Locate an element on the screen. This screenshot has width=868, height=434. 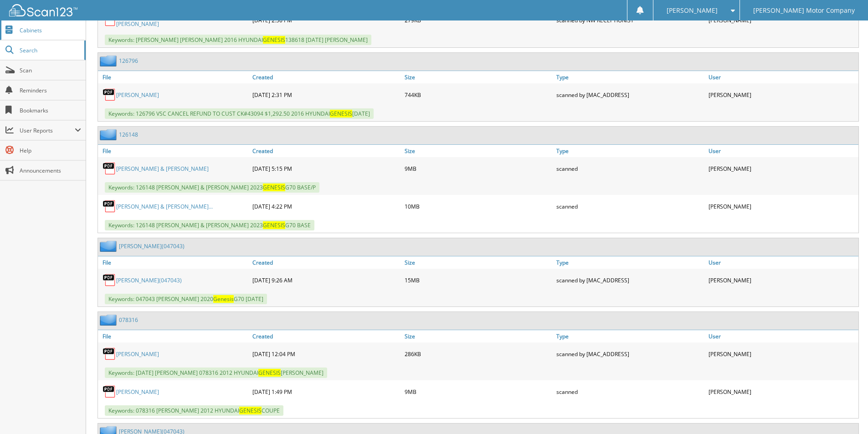
span: Help is located at coordinates (50, 150).